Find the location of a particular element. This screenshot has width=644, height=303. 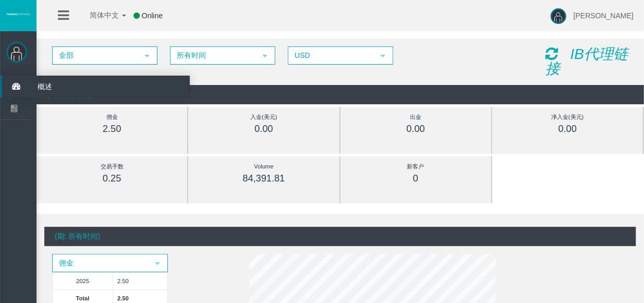

div: 0.25 is located at coordinates (112, 178).